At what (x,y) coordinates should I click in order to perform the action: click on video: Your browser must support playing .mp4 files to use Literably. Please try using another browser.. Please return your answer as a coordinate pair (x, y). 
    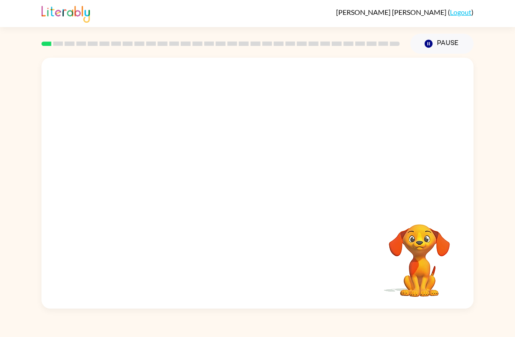
    Looking at the image, I should click on (420, 254).